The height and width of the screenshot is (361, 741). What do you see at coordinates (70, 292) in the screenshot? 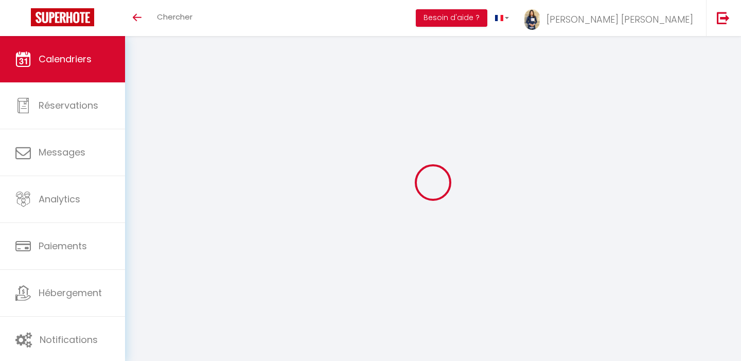
I see `span: Hébergement` at bounding box center [70, 292].